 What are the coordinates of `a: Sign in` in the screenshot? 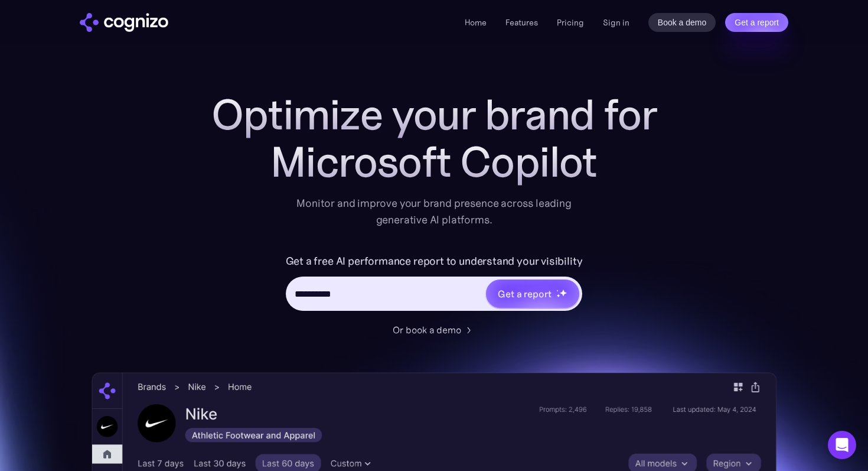 It's located at (616, 22).